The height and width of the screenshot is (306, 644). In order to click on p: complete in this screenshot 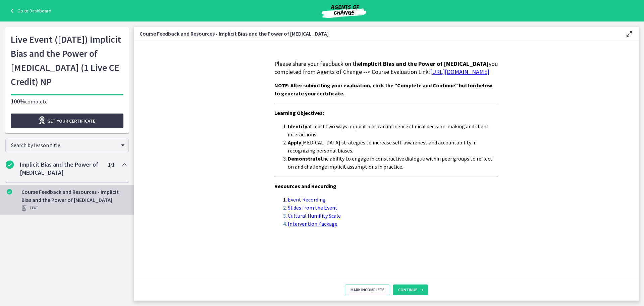, I will do `click(67, 101)`.